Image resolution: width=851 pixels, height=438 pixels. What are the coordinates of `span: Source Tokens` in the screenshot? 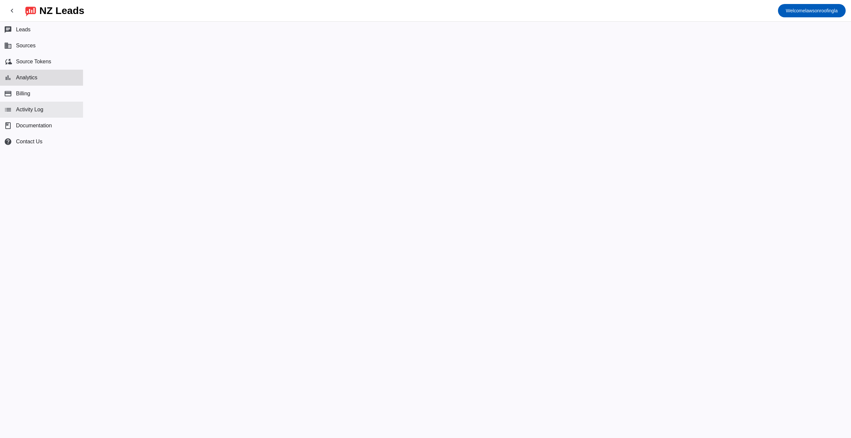 It's located at (34, 62).